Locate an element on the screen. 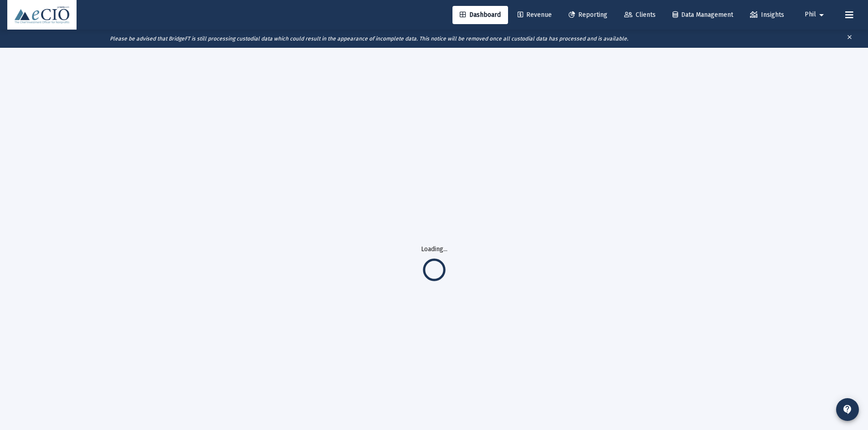  span: Insights is located at coordinates (766, 15).